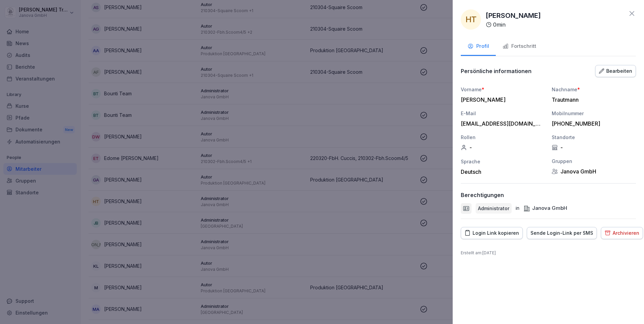 This screenshot has height=324, width=644. Describe the element at coordinates (561, 233) in the screenshot. I see `div: Sende Login-Link per SMS` at that location.